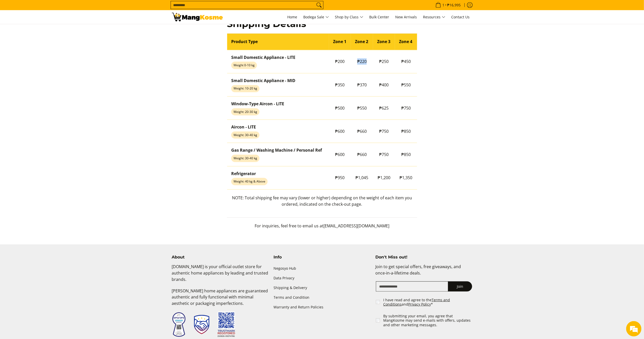 Image resolution: width=644 pixels, height=339 pixels. What do you see at coordinates (379, 17) in the screenshot?
I see `span: Bulk Center` at bounding box center [379, 17].